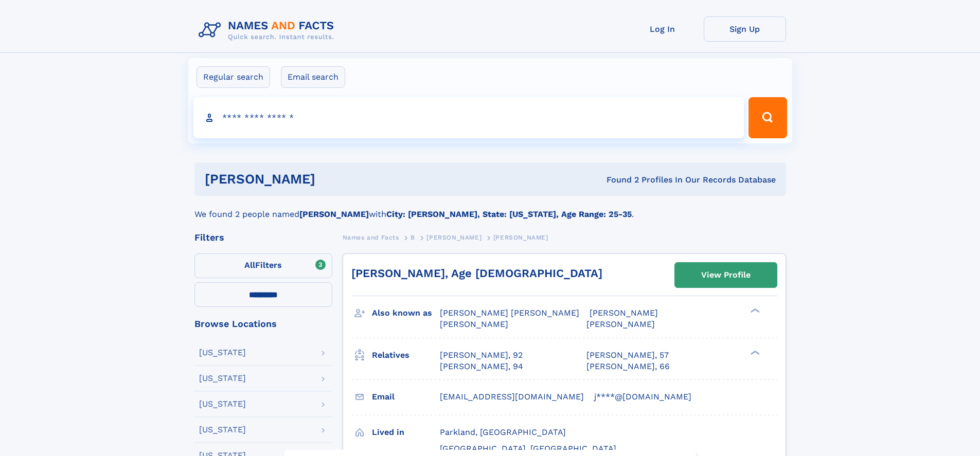 The height and width of the screenshot is (456, 980). Describe the element at coordinates (268, 30) in the screenshot. I see `img: Logo Names and Facts` at that location.